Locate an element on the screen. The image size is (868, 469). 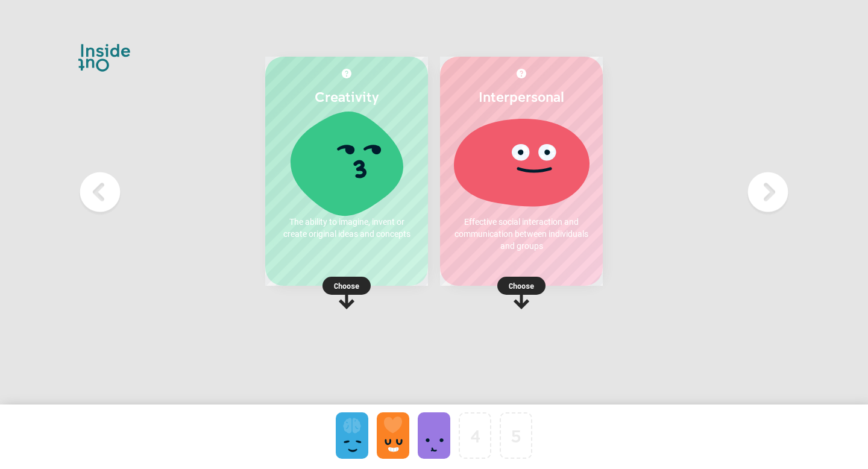
p: The ability to imagine, invent or create original ideas and concepts is located at coordinates (346, 228).